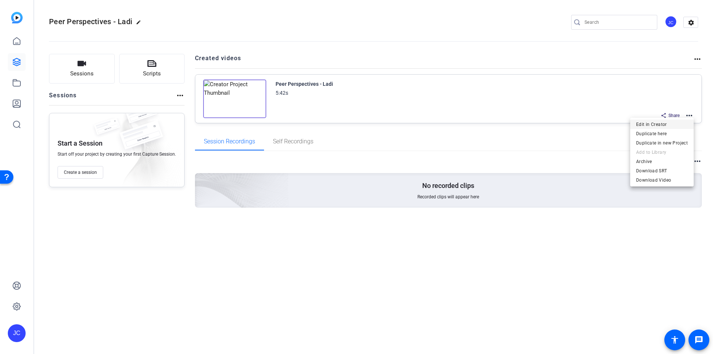 Image resolution: width=713 pixels, height=354 pixels. I want to click on span: Edit in Creator, so click(661, 124).